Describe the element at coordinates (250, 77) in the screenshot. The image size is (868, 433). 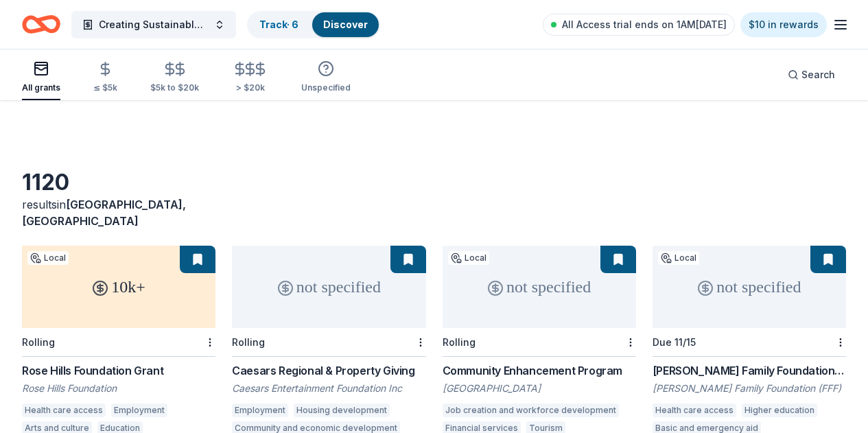
I see `button: > $20k` at that location.